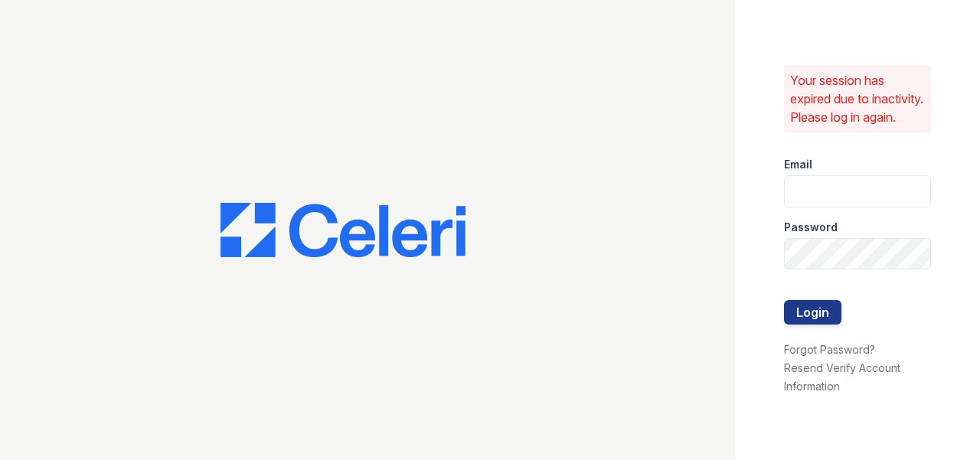  What do you see at coordinates (798, 164) in the screenshot?
I see `label: Email` at bounding box center [798, 164].